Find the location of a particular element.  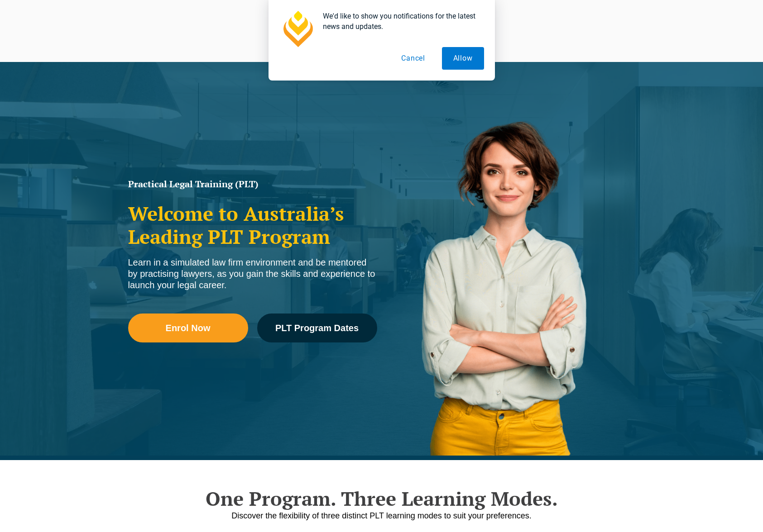

a: Enrol Now is located at coordinates (188, 328).